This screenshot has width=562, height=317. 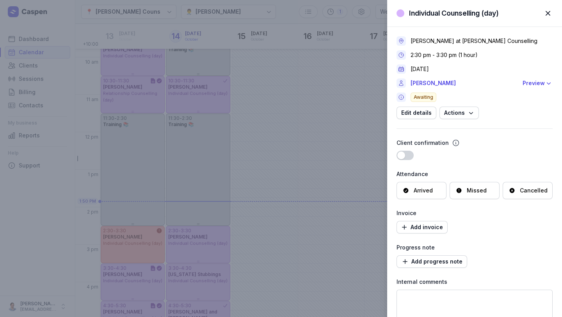 I want to click on div: Attendance, so click(x=474, y=174).